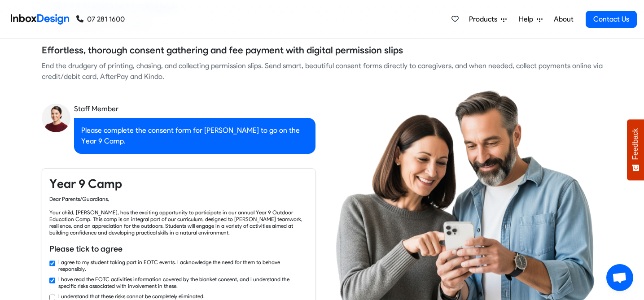  I want to click on label: I understand that these risks cannot be completely eliminated., so click(132, 296).